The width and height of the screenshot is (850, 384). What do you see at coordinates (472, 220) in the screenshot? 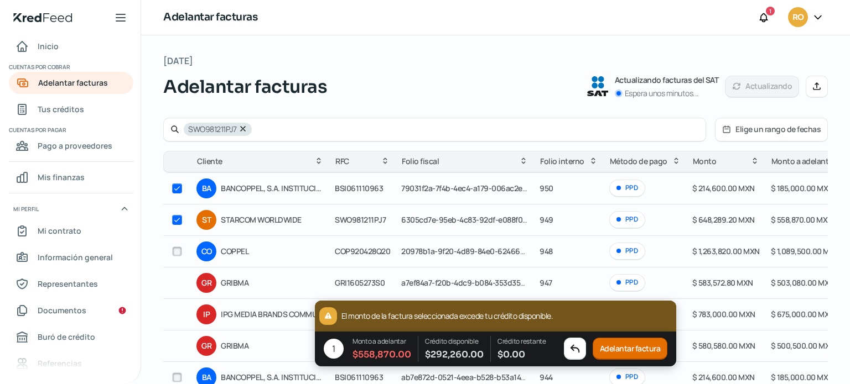
I see `span: 6305cd7e-95eb-4c83-92df-e088f08af7f4` at bounding box center [472, 220].